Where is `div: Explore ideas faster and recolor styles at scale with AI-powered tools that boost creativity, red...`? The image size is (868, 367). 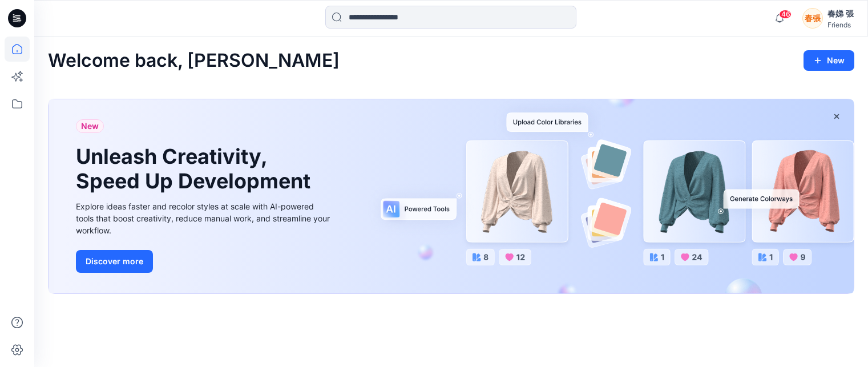 div: Explore ideas faster and recolor styles at scale with AI-powered tools that boost creativity, red... is located at coordinates (204, 218).